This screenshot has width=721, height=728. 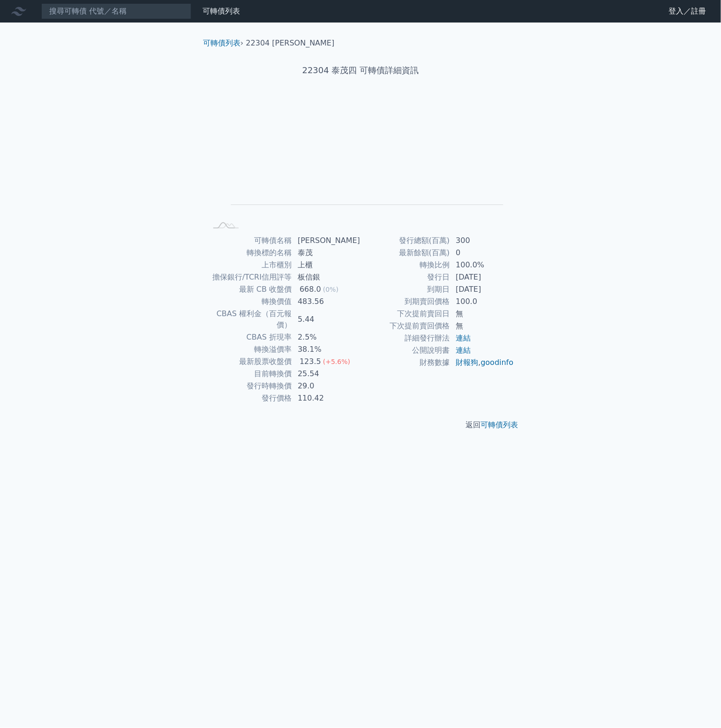 I want to click on td: 29.0, so click(x=326, y=386).